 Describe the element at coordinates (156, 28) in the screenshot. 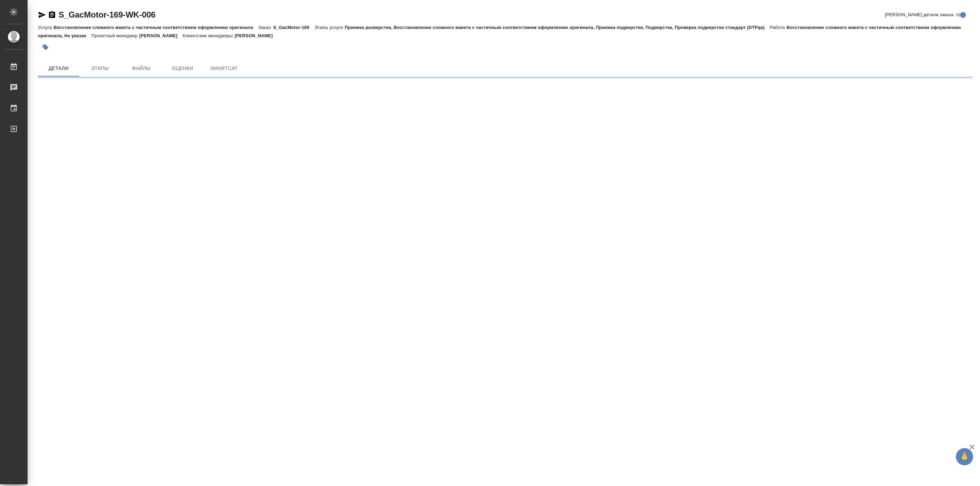

I see `p: Восстановление сложного макета с частичным соответствием оформлению оригинала` at that location.